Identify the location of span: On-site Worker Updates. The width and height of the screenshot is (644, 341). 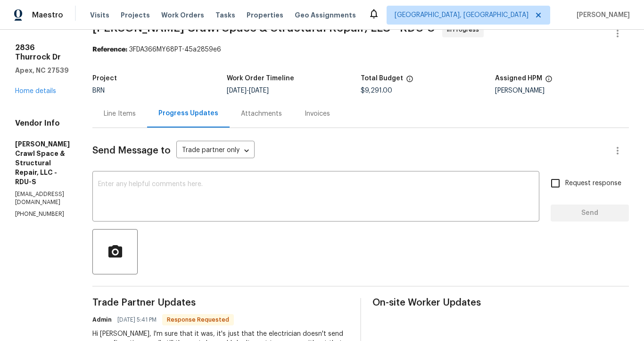
(500, 302).